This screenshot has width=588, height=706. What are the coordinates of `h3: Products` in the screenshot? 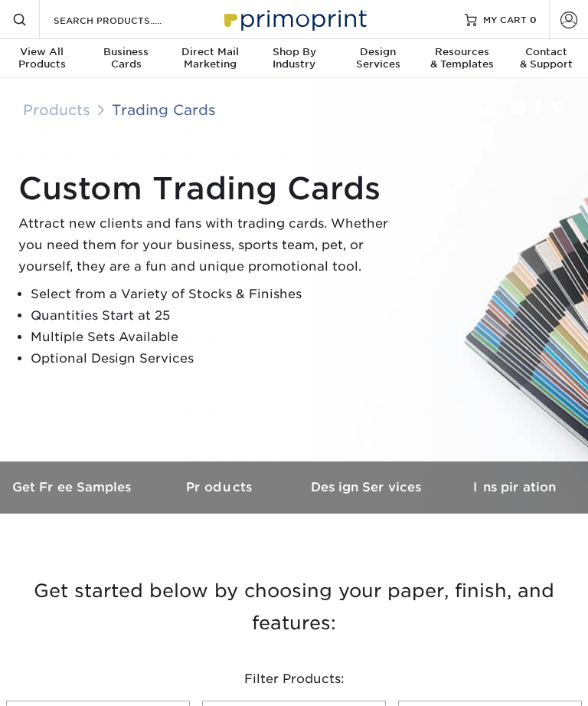 It's located at (221, 487).